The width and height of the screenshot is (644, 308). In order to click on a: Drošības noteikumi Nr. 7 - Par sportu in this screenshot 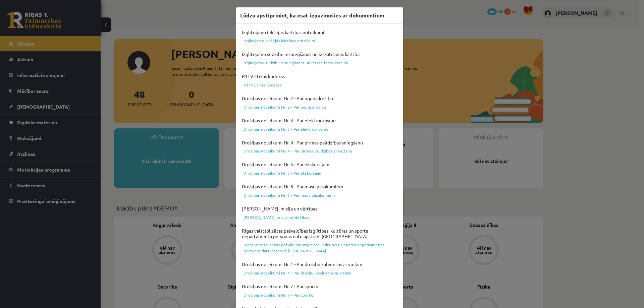, I will do `click(320, 295)`.